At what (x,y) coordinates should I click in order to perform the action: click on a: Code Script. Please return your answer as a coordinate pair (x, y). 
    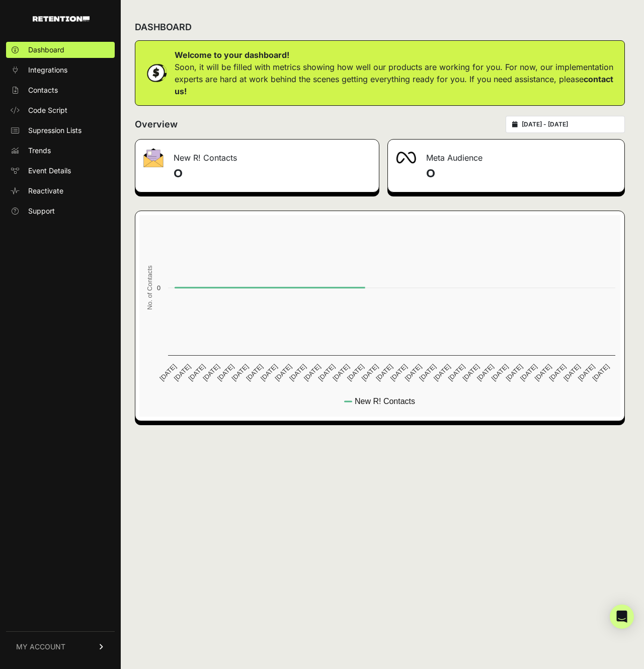
    Looking at the image, I should click on (60, 110).